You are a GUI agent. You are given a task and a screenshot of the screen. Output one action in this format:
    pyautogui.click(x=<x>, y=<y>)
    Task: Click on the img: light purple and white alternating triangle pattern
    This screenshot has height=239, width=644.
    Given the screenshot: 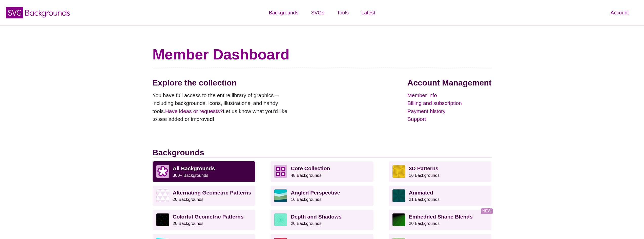 What is the action you would take?
    pyautogui.click(x=162, y=195)
    